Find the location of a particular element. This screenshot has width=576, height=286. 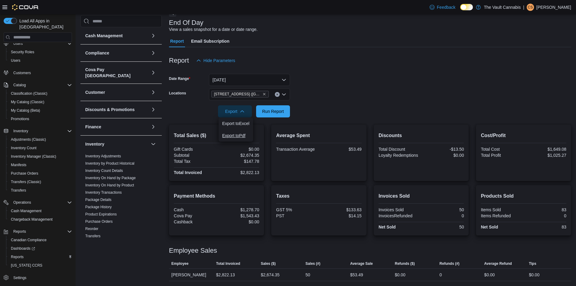

button: Export toPdf is located at coordinates (236, 136).